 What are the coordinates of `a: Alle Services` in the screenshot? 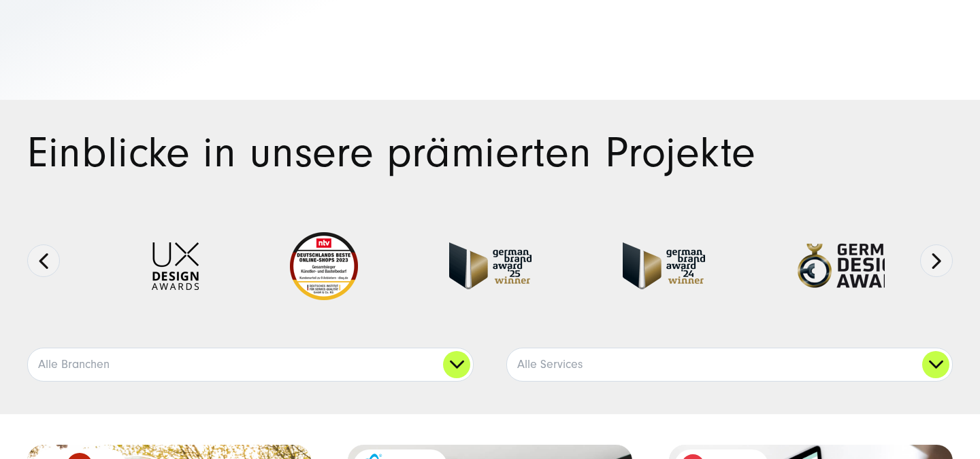 It's located at (729, 365).